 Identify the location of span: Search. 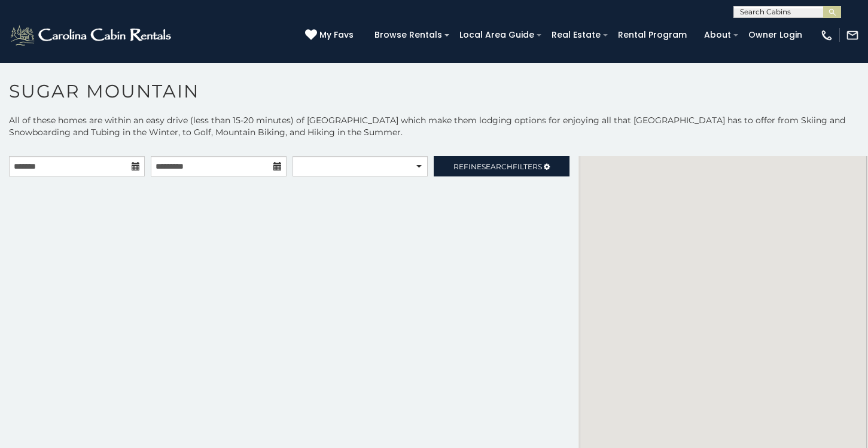
(497, 166).